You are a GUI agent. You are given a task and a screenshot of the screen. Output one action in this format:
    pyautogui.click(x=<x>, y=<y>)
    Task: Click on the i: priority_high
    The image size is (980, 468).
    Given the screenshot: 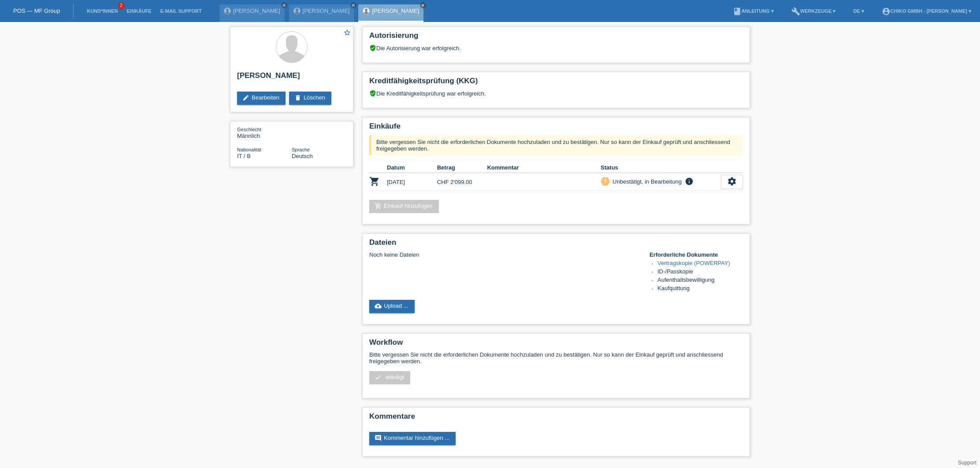 What is the action you would take?
    pyautogui.click(x=605, y=181)
    